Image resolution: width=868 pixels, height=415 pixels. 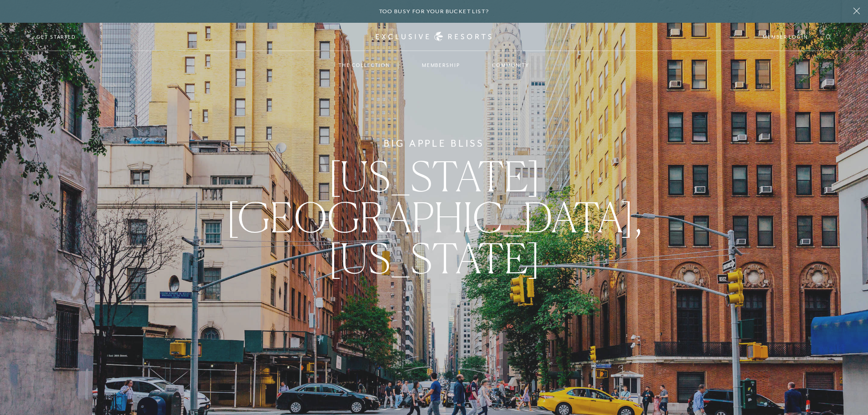 I want to click on a: Community, so click(x=511, y=65).